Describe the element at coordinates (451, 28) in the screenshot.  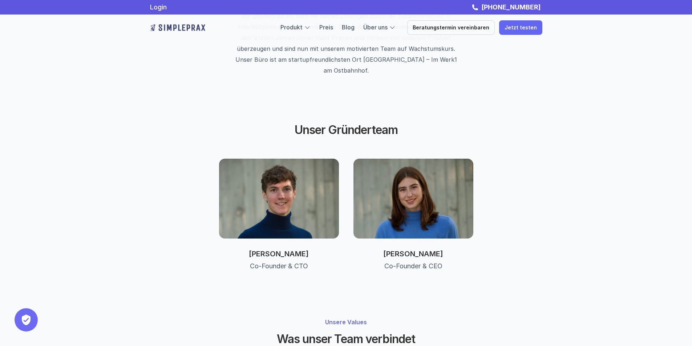
I see `p: Beratungstermin vereinbaren` at that location.